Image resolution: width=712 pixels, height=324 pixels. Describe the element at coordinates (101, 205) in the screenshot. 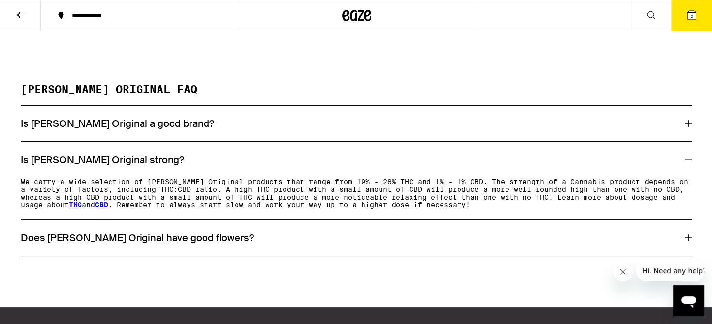

I see `a: CBD` at that location.